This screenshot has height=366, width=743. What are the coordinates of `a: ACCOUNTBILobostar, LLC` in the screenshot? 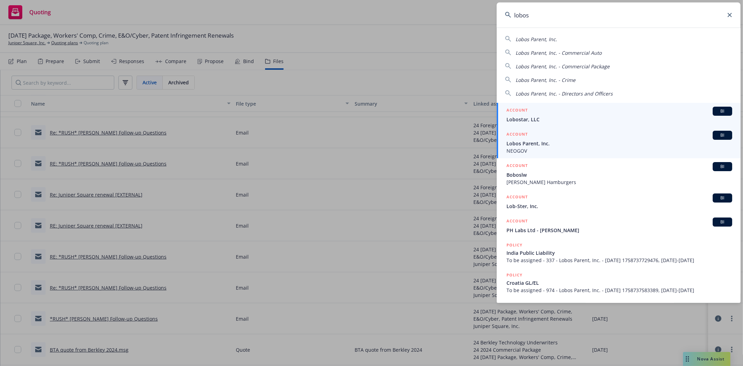 It's located at (619, 115).